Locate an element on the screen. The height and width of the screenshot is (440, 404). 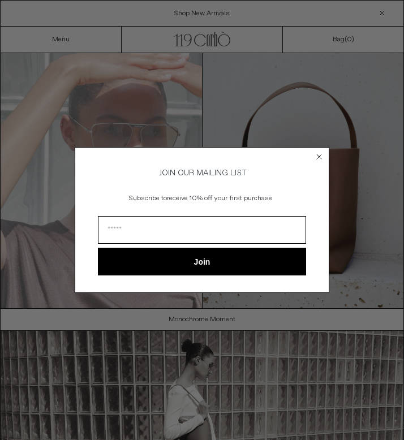
button: Close dialog is located at coordinates (319, 157).